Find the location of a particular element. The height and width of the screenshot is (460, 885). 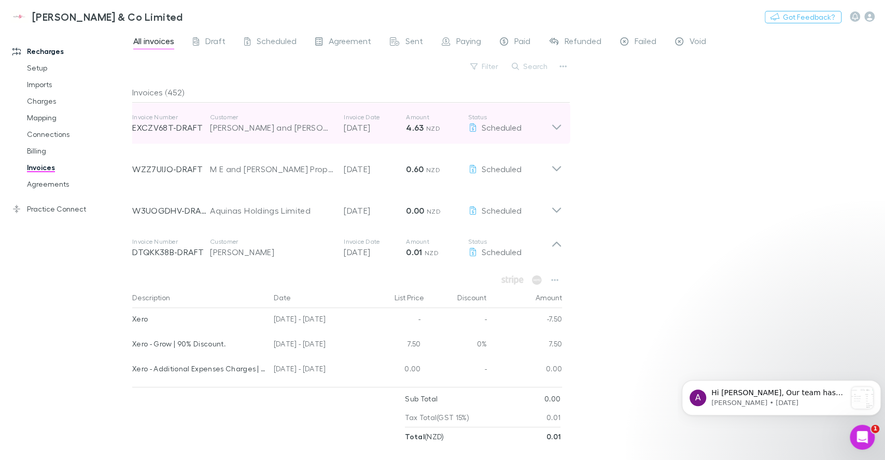

a: Connections is located at coordinates (78, 134).